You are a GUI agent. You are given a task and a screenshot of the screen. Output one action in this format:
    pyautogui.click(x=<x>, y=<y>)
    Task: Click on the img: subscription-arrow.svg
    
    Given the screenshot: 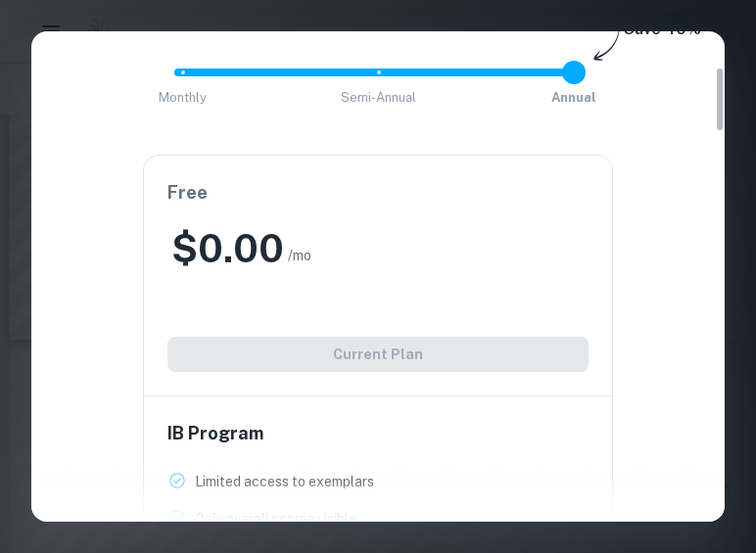 What is the action you would take?
    pyautogui.click(x=606, y=46)
    